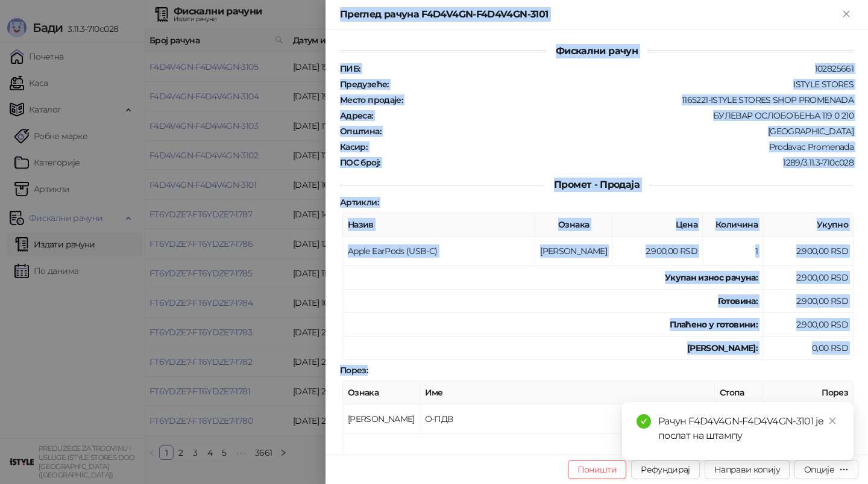  What do you see at coordinates (712, 278) in the screenshot?
I see `strong: Укупан износ рачуна :` at bounding box center [712, 278].